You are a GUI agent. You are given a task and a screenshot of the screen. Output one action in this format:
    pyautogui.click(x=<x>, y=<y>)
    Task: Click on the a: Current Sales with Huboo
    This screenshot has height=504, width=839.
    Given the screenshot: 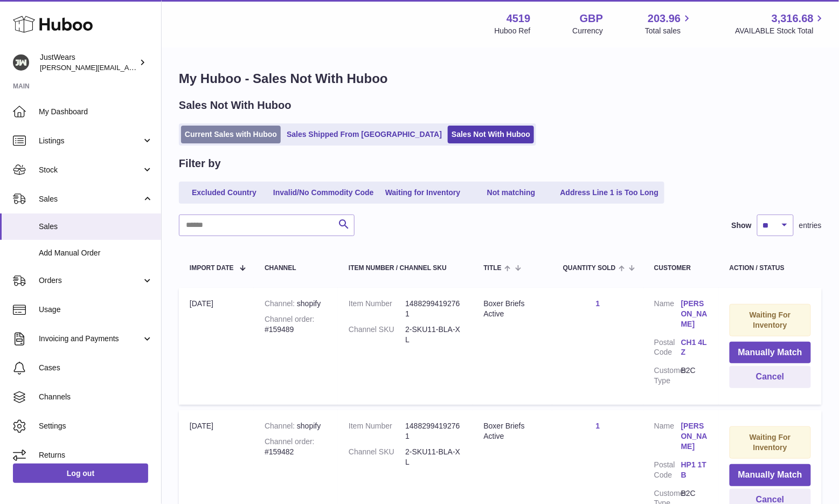 What is the action you would take?
    pyautogui.click(x=231, y=134)
    